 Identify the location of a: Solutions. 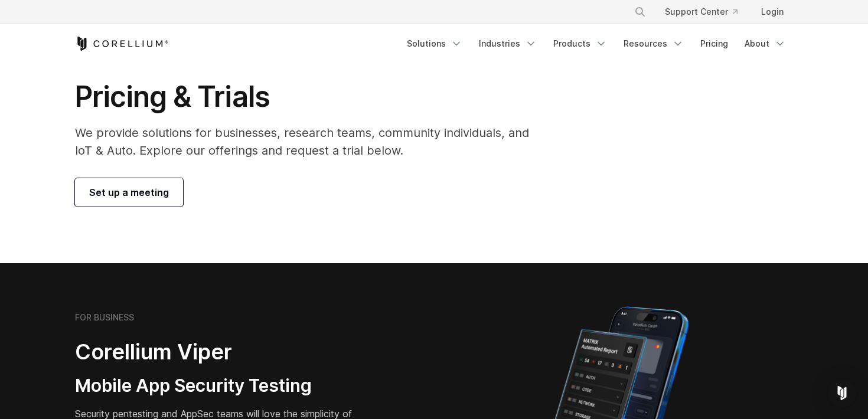
(435, 43).